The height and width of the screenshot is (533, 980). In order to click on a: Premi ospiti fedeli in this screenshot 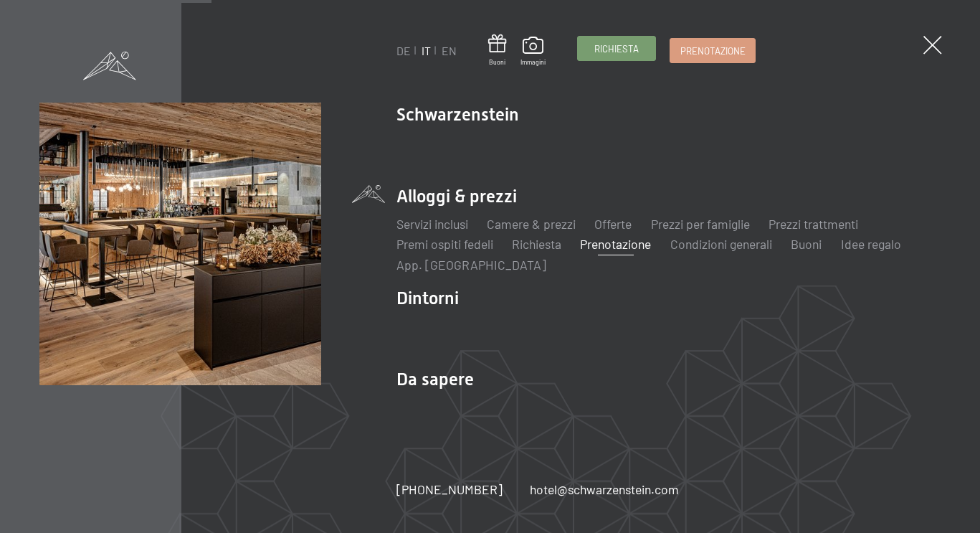, I will do `click(445, 244)`.